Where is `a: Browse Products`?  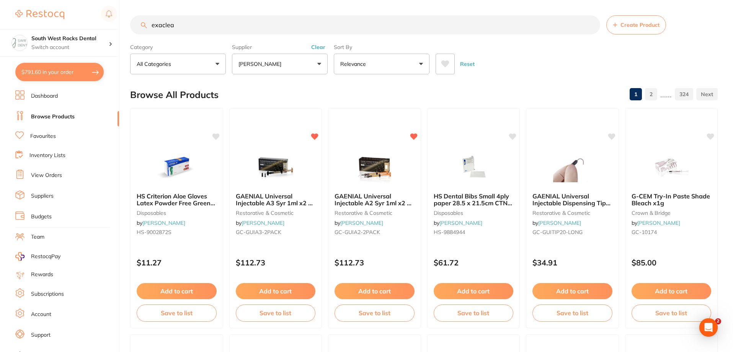 a: Browse Products is located at coordinates (53, 117).